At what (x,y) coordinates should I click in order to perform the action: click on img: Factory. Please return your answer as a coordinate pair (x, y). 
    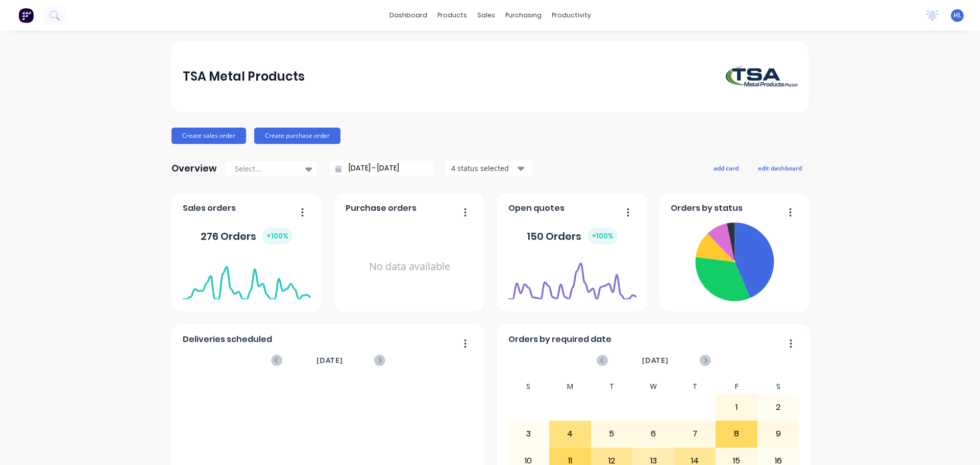
    Looking at the image, I should click on (26, 15).